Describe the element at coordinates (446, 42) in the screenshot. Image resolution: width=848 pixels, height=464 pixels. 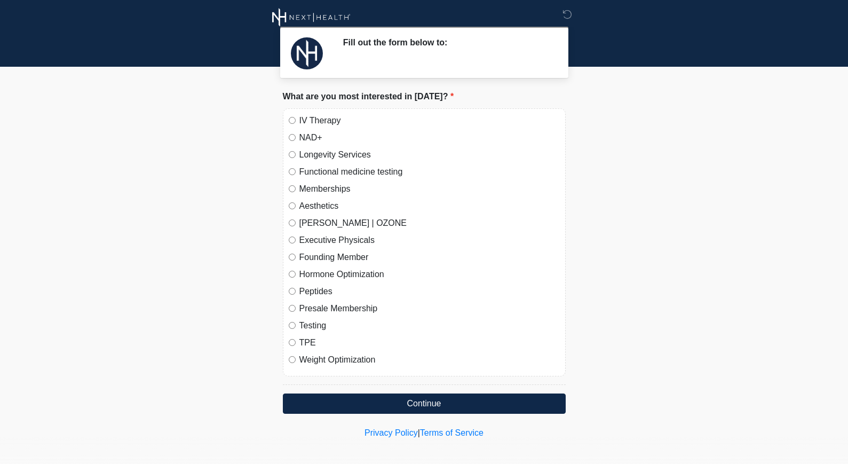
I see `h2: Fill out the form below to:` at that location.